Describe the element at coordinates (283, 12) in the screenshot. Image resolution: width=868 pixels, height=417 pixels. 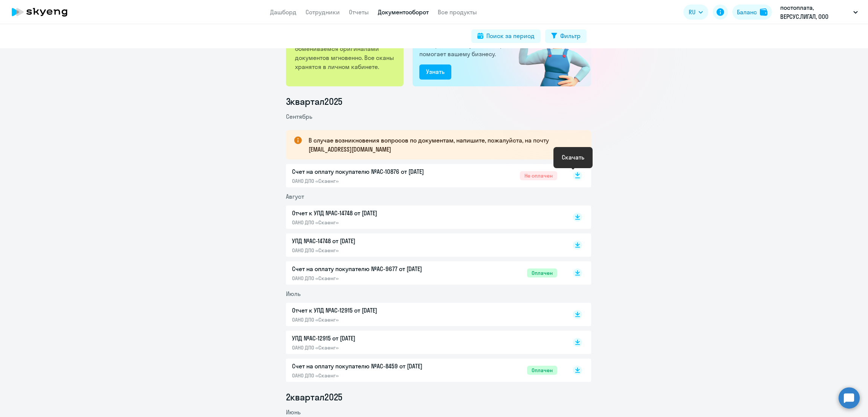
I see `a: Дашборд` at that location.